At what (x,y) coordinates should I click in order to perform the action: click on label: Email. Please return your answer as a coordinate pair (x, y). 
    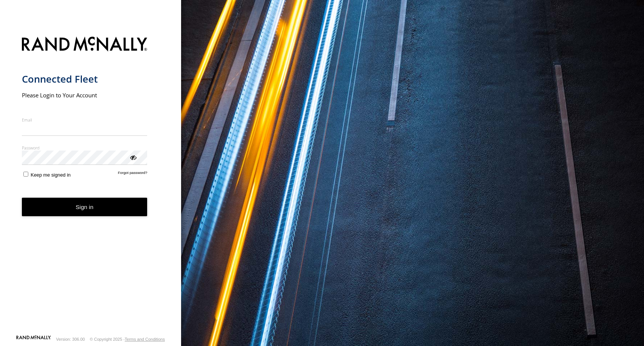
    Looking at the image, I should click on (84, 120).